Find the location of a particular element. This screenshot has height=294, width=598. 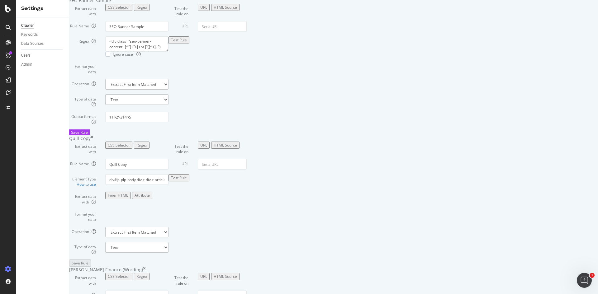

a: How to use is located at coordinates (86, 184).